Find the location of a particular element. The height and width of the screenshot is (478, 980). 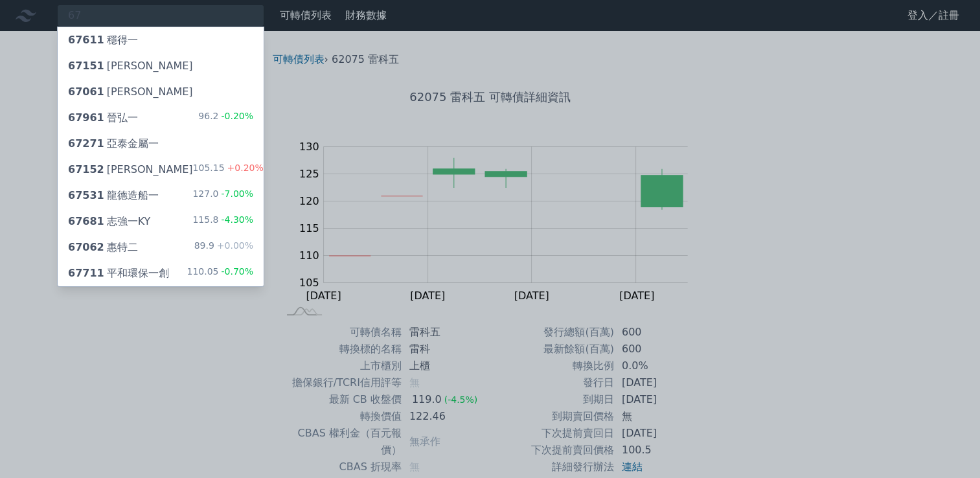

div: 穩得一 is located at coordinates (103, 40).